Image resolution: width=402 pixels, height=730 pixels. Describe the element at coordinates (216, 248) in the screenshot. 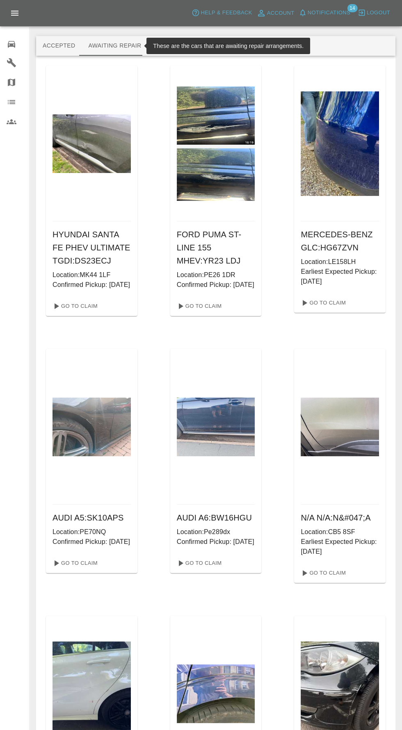

I see `h6: FORD PUMA ST-LINE 155 MHEV : YR23 LDJ` at that location.